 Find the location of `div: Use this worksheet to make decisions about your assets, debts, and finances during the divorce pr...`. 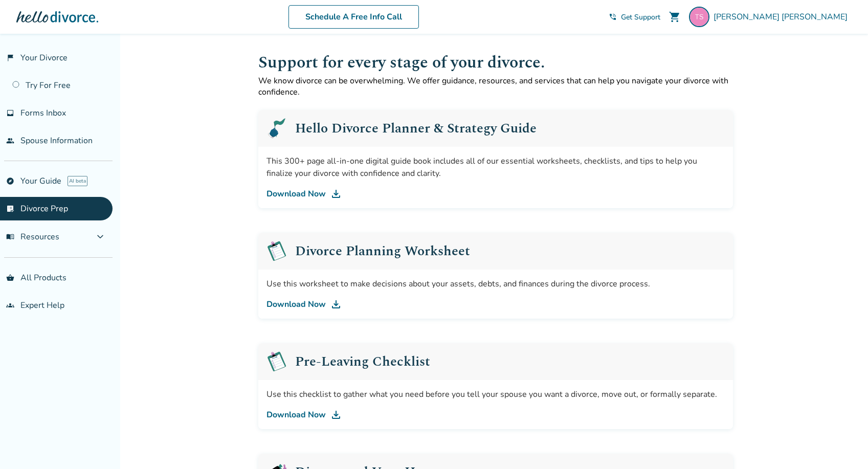

div: Use this worksheet to make decisions about your assets, debts, and finances during the divorce pr... is located at coordinates (496, 284).